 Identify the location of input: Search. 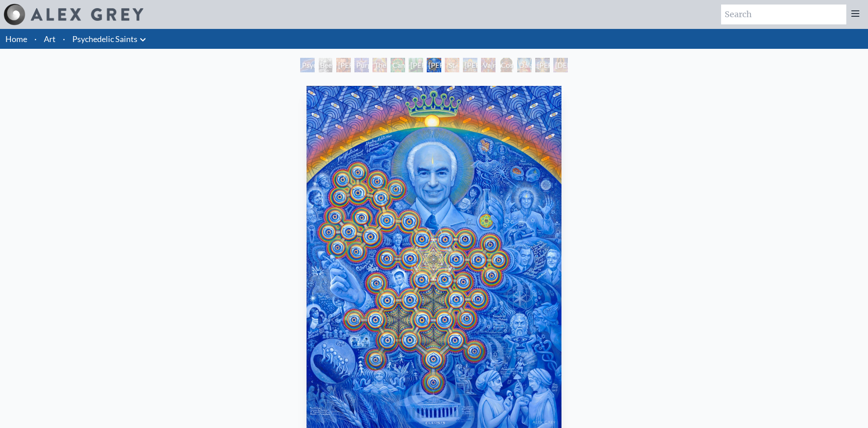
(783, 14).